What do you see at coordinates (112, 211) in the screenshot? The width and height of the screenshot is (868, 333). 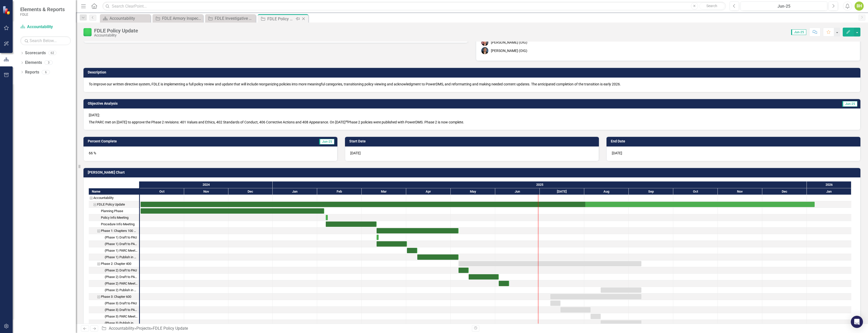 I see `div: Planning Phase` at bounding box center [112, 211].